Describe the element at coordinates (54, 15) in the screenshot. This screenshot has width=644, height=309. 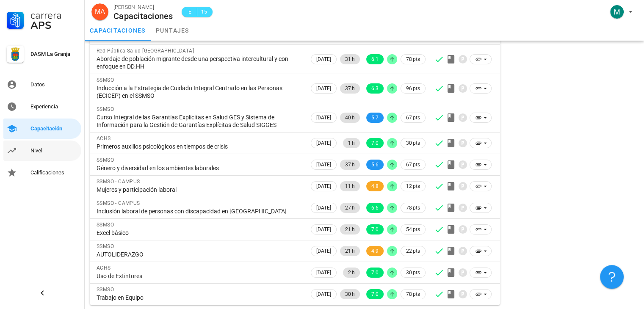
I see `div: Carrera` at that location.